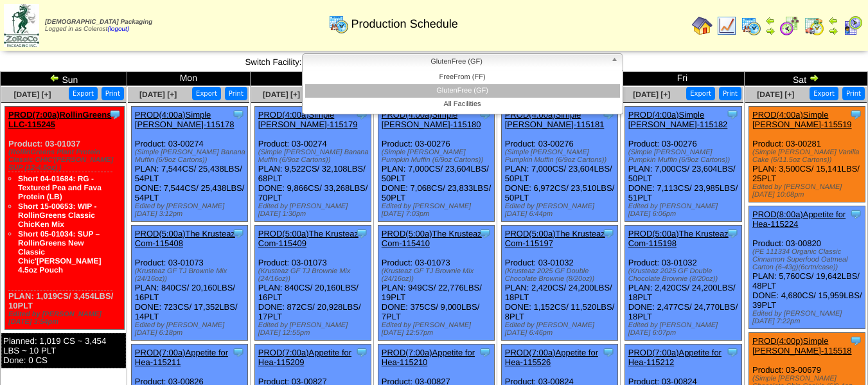  I want to click on td: Sat, so click(805, 79).